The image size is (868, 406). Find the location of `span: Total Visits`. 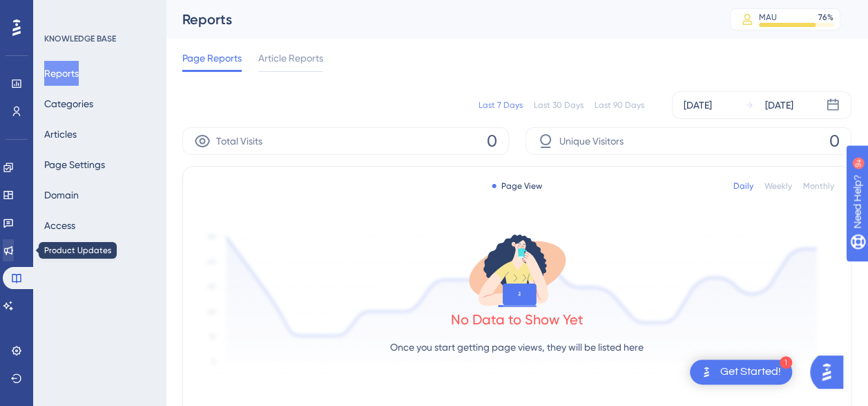

span: Total Visits is located at coordinates (239, 141).